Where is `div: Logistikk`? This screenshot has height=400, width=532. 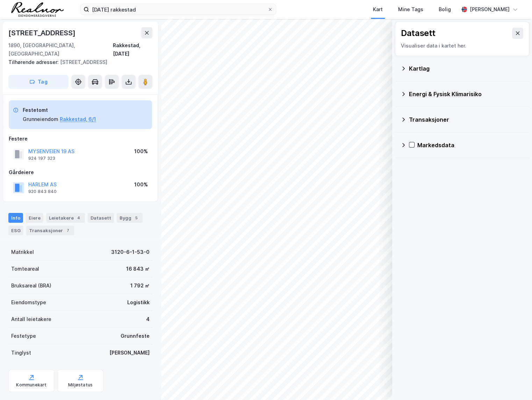 div: Logistikk is located at coordinates (139, 302).